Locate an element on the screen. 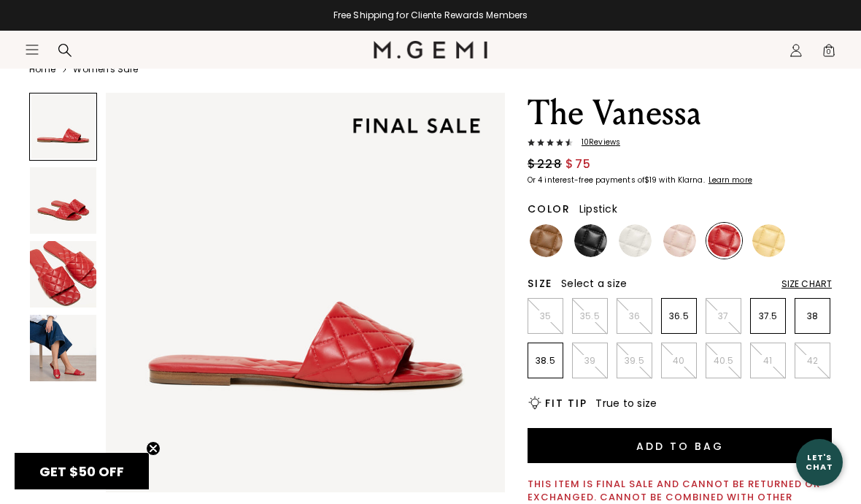 Image resolution: width=861 pixels, height=504 pixels. p: 35 is located at coordinates (546, 316).